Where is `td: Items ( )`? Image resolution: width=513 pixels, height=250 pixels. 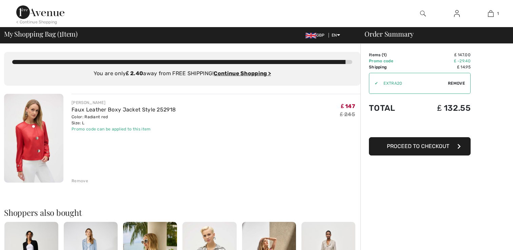
td: Items ( ) is located at coordinates (391, 55).